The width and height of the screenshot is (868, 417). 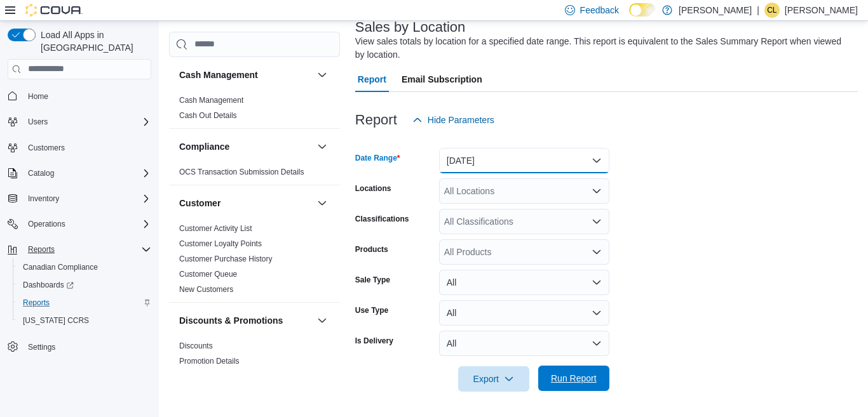 I want to click on a: Cash Out Details, so click(x=208, y=116).